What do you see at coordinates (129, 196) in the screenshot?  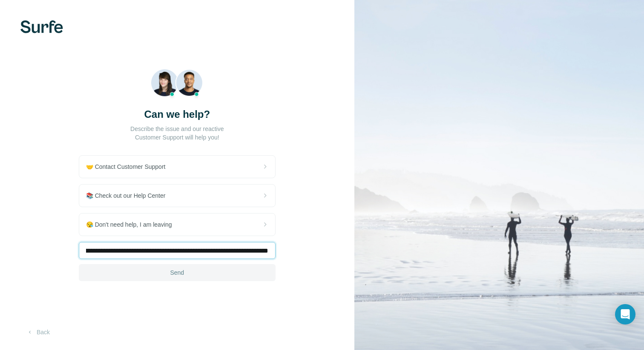 I see `span: 📚 Check out our Help Center` at bounding box center [129, 196].